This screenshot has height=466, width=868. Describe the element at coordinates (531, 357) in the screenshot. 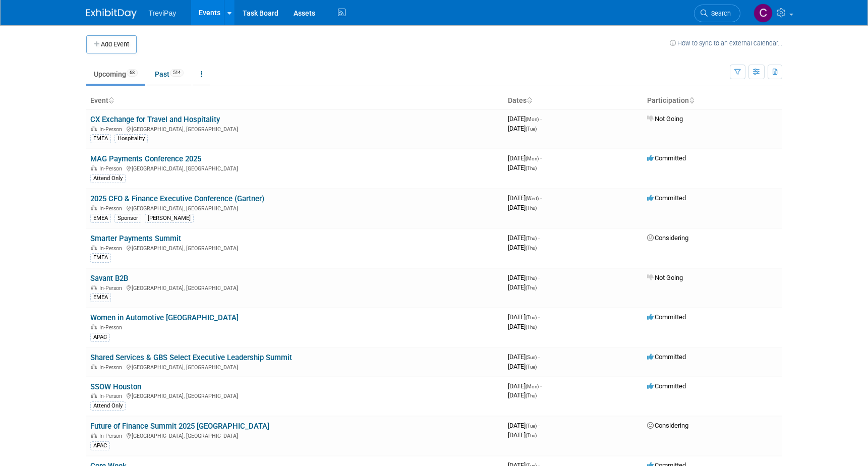

I see `span: (Sun)` at that location.